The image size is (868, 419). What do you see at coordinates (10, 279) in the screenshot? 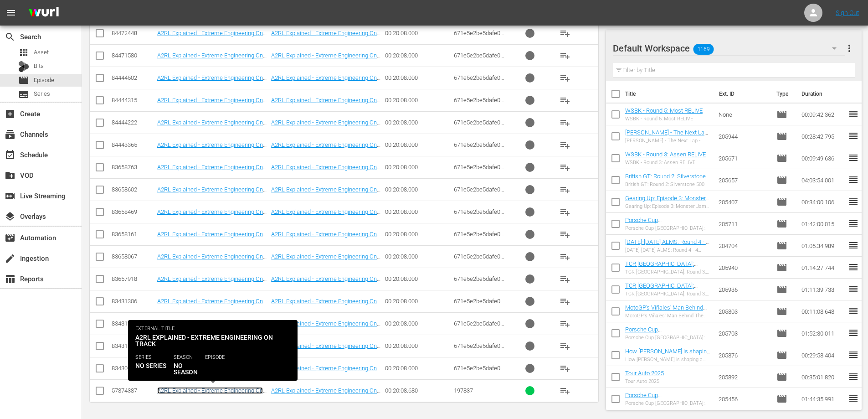
I see `span: Reports` at bounding box center [10, 279].